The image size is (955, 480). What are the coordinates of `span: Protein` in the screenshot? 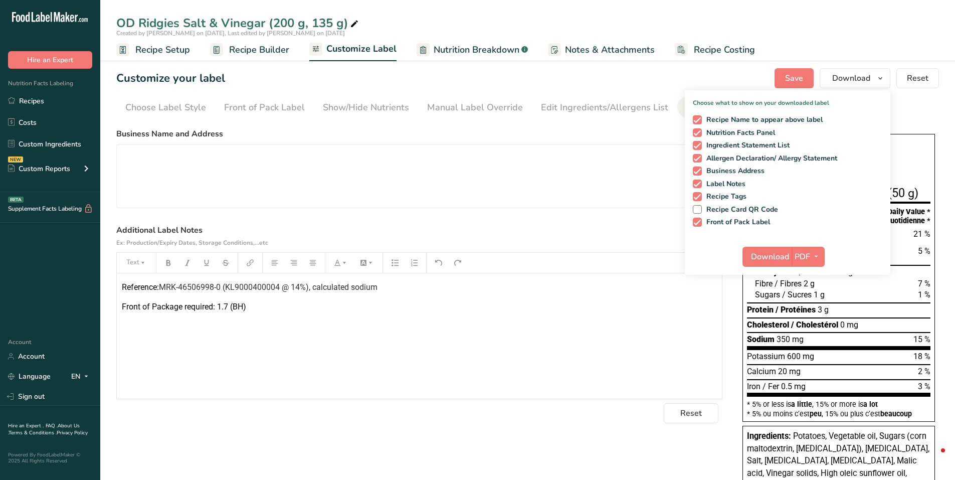 It's located at (760, 309).